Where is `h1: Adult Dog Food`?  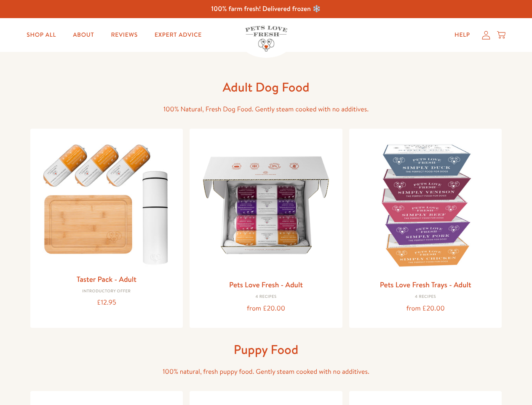 h1: Adult Dog Food is located at coordinates (266, 87).